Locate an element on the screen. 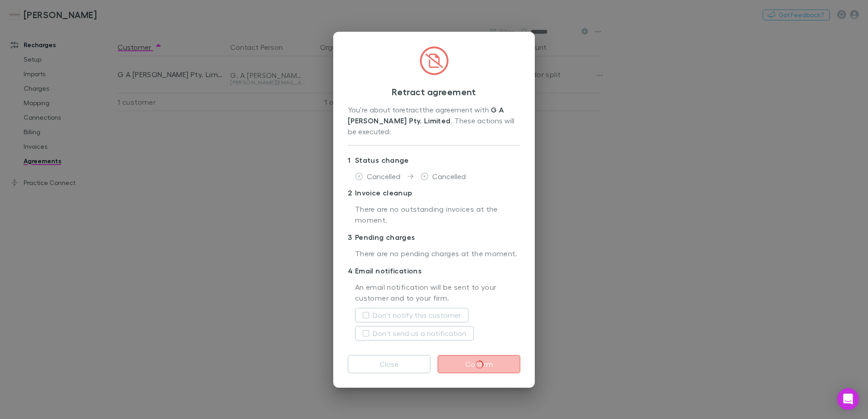 This screenshot has height=419, width=868. label: Don't send us a notification is located at coordinates (419, 334).